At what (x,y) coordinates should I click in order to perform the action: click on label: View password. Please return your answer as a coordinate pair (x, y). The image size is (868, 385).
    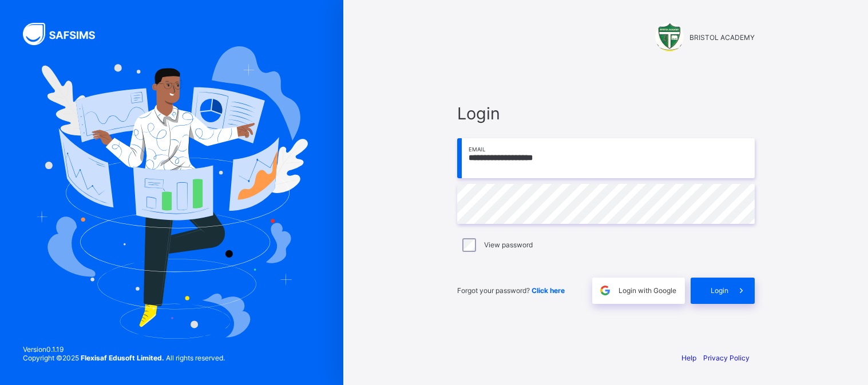
    Looking at the image, I should click on (508, 245).